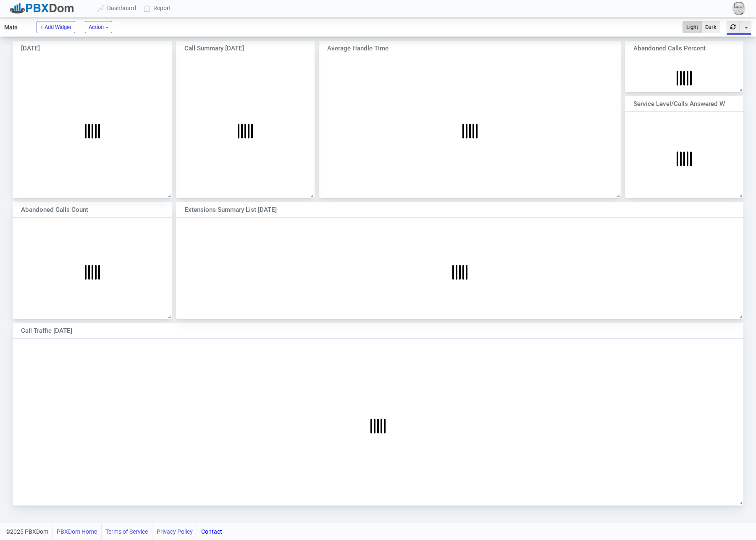 The width and height of the screenshot is (756, 540). I want to click on a: Terms of Service, so click(126, 531).